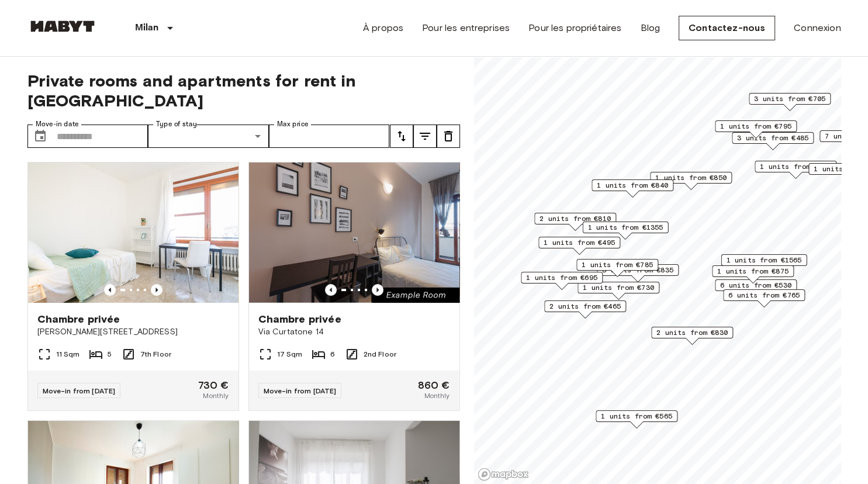 This screenshot has width=868, height=484. What do you see at coordinates (619, 288) in the screenshot?
I see `span: 1 units from €730` at bounding box center [619, 288].